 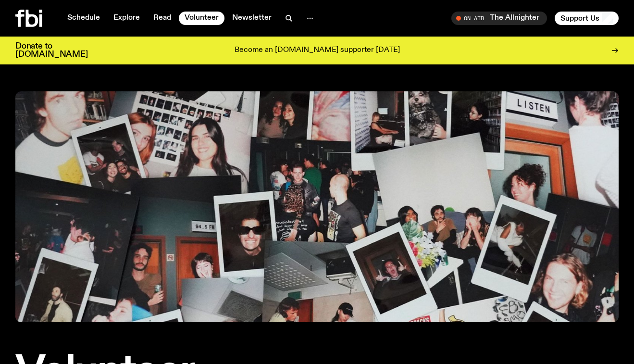 I want to click on span: Support Us, so click(x=580, y=18).